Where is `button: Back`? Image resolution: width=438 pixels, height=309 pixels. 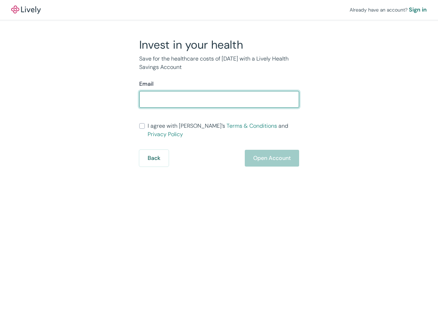
button: Back is located at coordinates (154, 158).